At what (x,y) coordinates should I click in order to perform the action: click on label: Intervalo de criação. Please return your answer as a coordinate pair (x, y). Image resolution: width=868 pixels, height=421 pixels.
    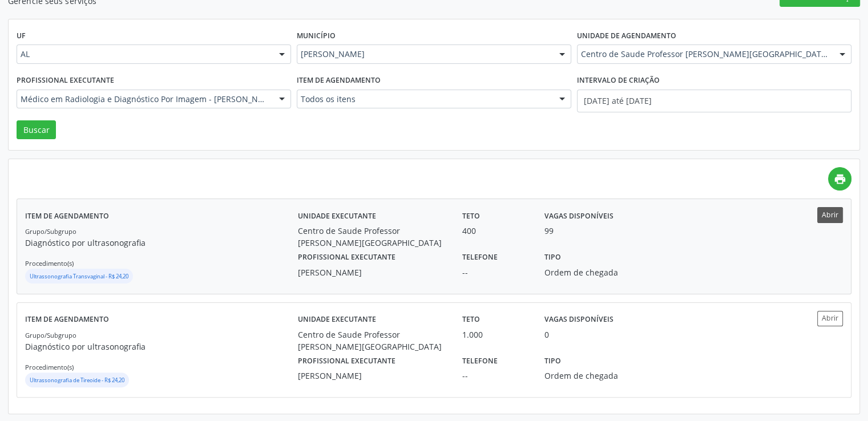
    Looking at the image, I should click on (619, 80).